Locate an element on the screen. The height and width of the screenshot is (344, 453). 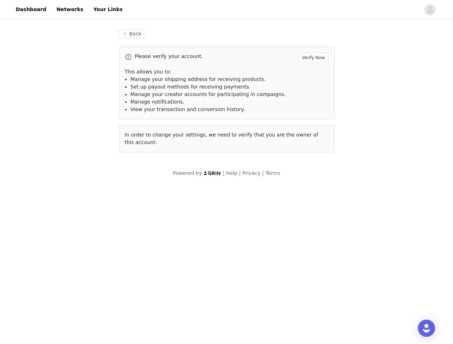
img: logo is located at coordinates (212, 173).